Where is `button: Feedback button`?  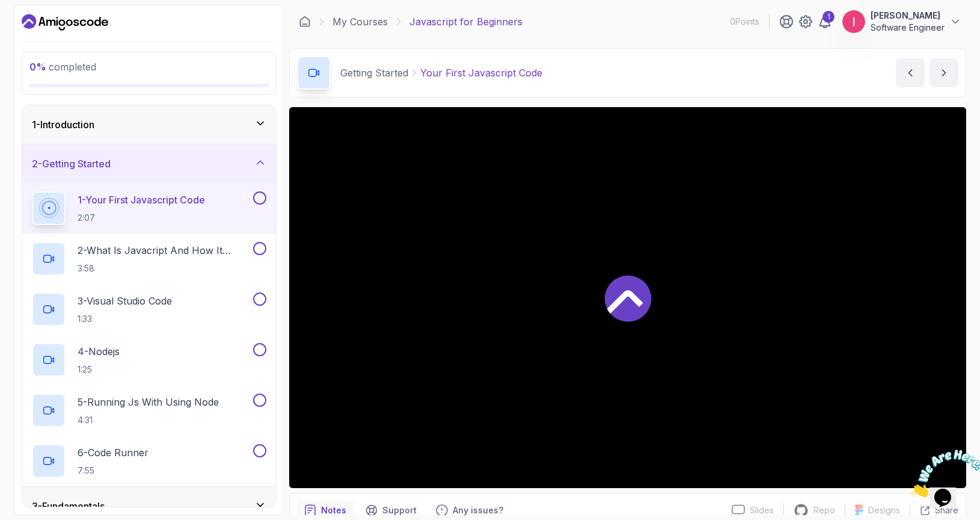 button: Feedback button is located at coordinates (469, 510).